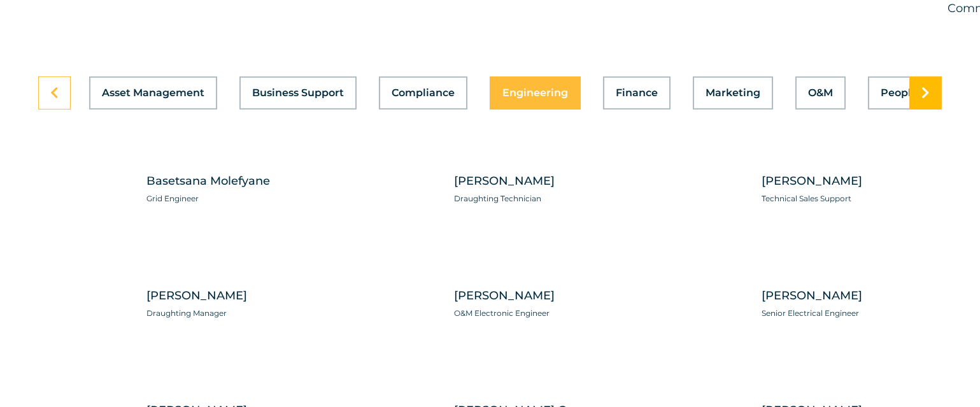  What do you see at coordinates (544, 314) in the screenshot?
I see `span: O&M Electronic Engineer` at bounding box center [544, 314].